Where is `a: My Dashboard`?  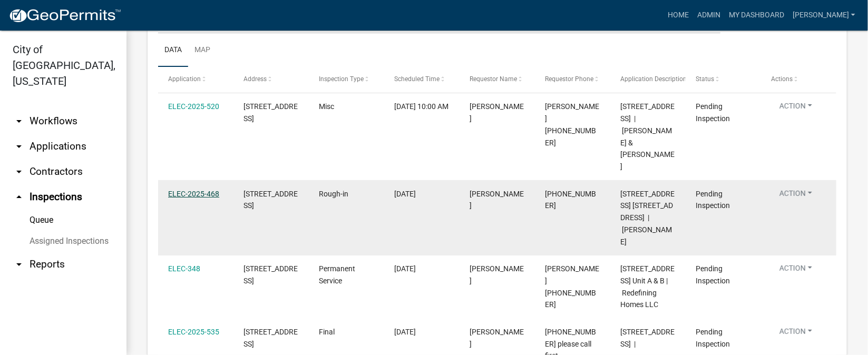 a: My Dashboard is located at coordinates (756, 15).